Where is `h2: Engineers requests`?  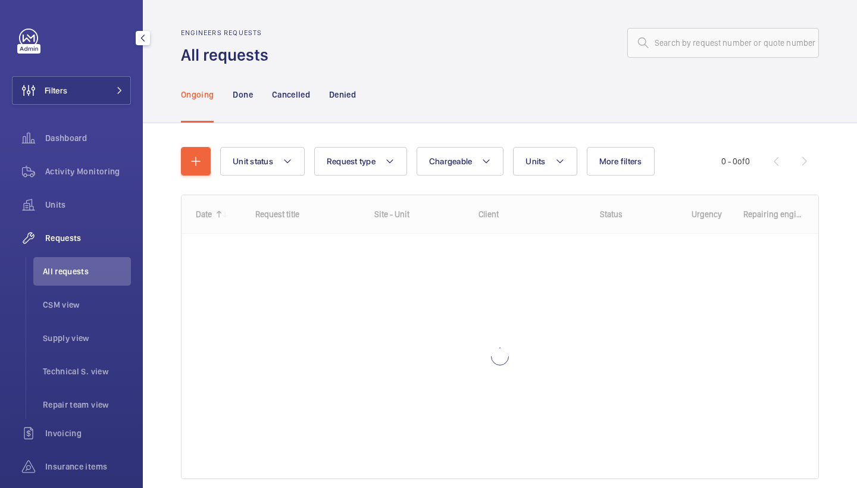
h2: Engineers requests is located at coordinates (228, 33).